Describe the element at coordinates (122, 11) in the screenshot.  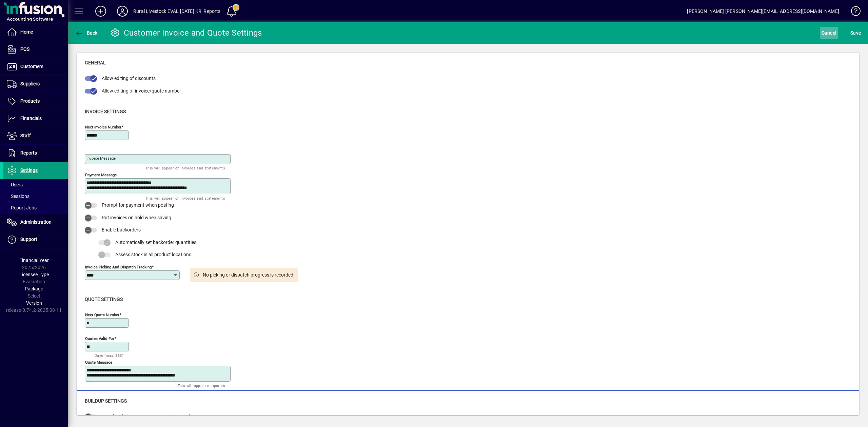
I see `button: Profile` at that location.